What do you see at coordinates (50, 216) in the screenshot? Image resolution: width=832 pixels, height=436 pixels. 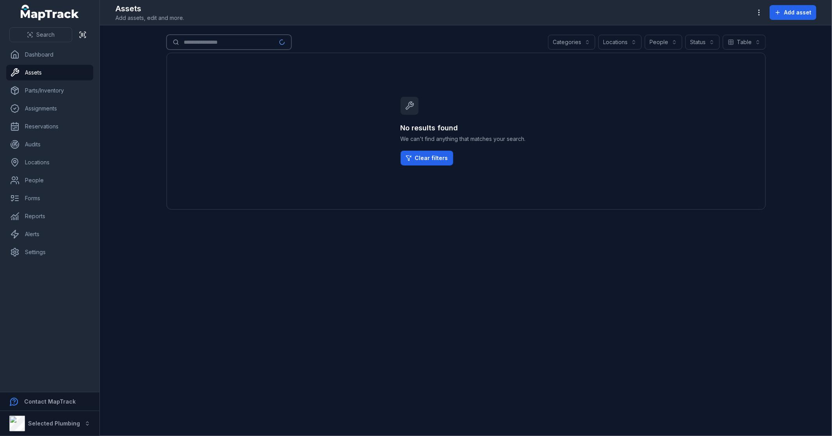 I see `a: Reports` at bounding box center [50, 216].